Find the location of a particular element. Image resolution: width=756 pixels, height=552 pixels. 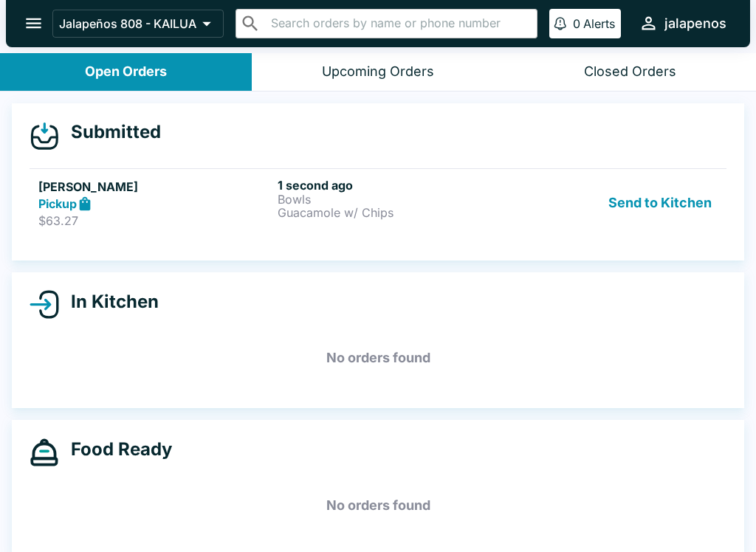

button: jalapenos is located at coordinates (683, 23).